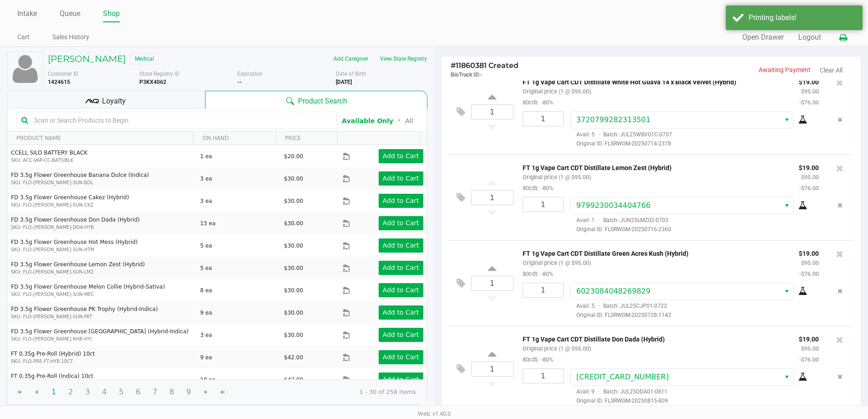 Image resolution: width=868 pixels, height=419 pixels. What do you see at coordinates (351, 59) in the screenshot?
I see `button: Add Caregiver` at bounding box center [351, 59].